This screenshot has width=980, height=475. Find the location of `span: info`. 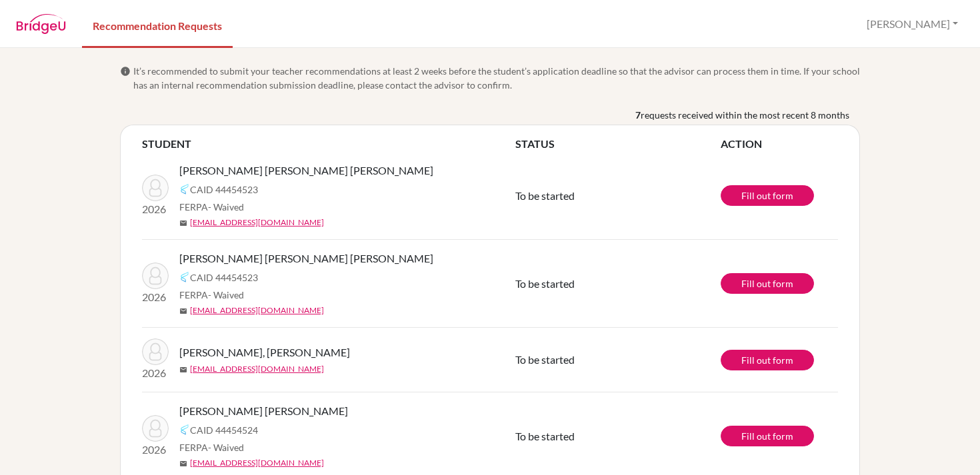

span: info is located at coordinates (125, 71).